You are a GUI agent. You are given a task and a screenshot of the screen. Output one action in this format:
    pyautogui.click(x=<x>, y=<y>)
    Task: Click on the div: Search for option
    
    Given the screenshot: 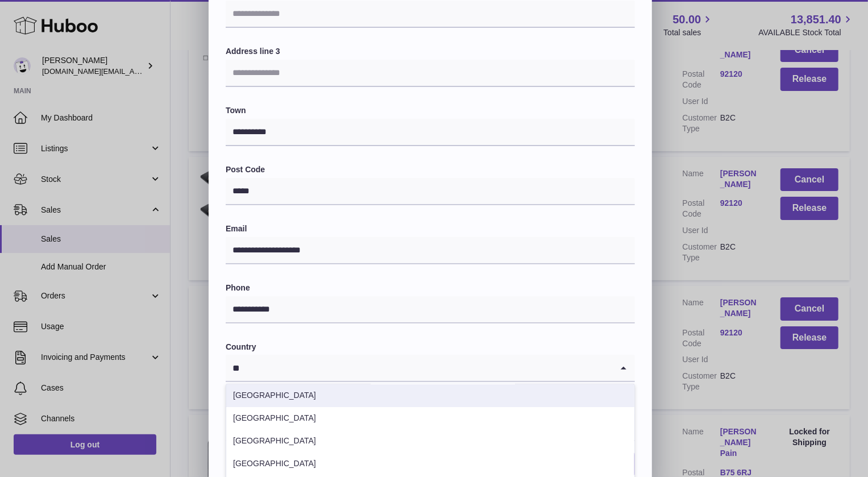 What is the action you would take?
    pyautogui.click(x=431, y=368)
    